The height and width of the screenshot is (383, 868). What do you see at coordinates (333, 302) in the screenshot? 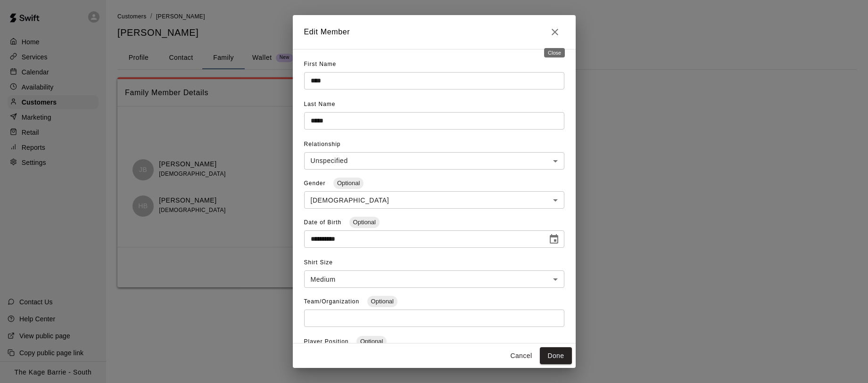
I see `span: Team/Organization` at bounding box center [333, 302].